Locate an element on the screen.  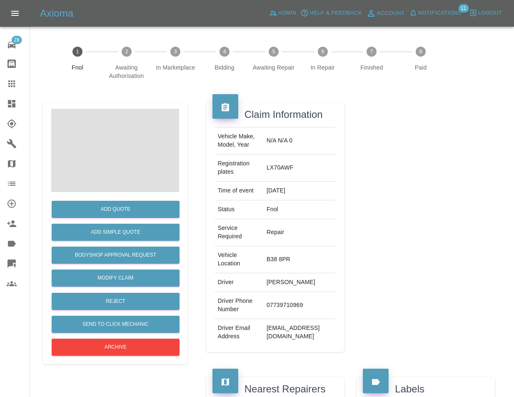
button: Archive is located at coordinates (115, 347).